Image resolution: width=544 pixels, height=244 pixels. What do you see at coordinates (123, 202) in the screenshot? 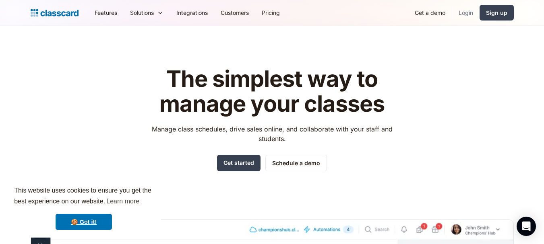
I see `a: learn more about cookies` at bounding box center [123, 202].